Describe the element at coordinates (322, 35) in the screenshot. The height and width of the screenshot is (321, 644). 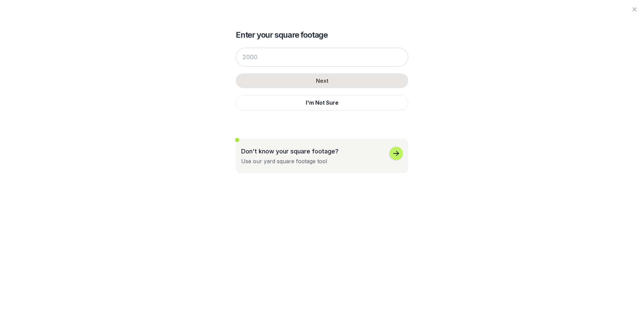
I see `h2: Enter your square footage` at that location.